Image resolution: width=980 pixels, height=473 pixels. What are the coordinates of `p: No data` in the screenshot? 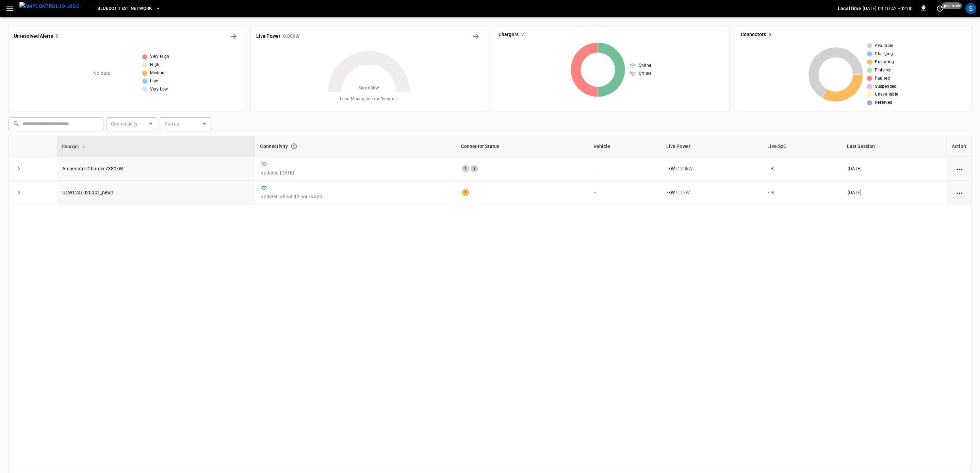 It's located at (102, 73).